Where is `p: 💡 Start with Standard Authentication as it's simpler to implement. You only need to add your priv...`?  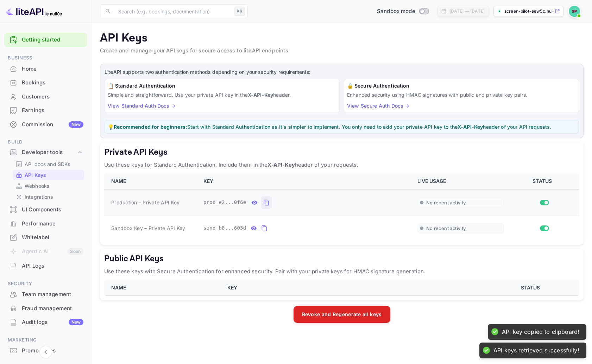
p: 💡 Start with Standard Authentication as it's simpler to implement. You only need to add your priv... is located at coordinates (341, 127).